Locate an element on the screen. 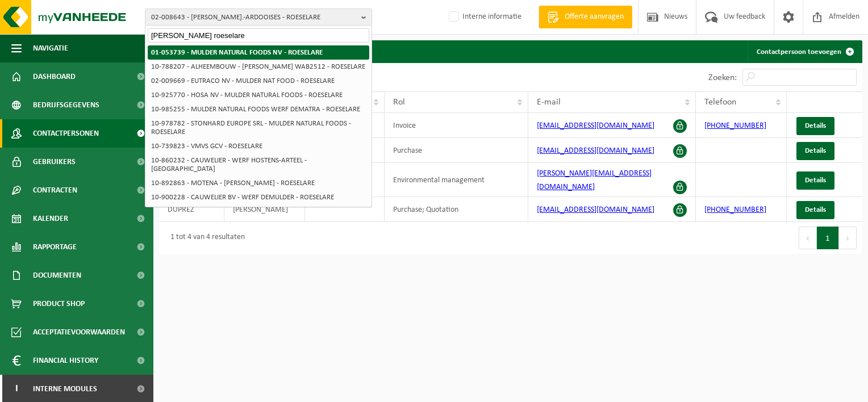 This screenshot has height=402, width=868. span: Gebruikers is located at coordinates (54, 162).